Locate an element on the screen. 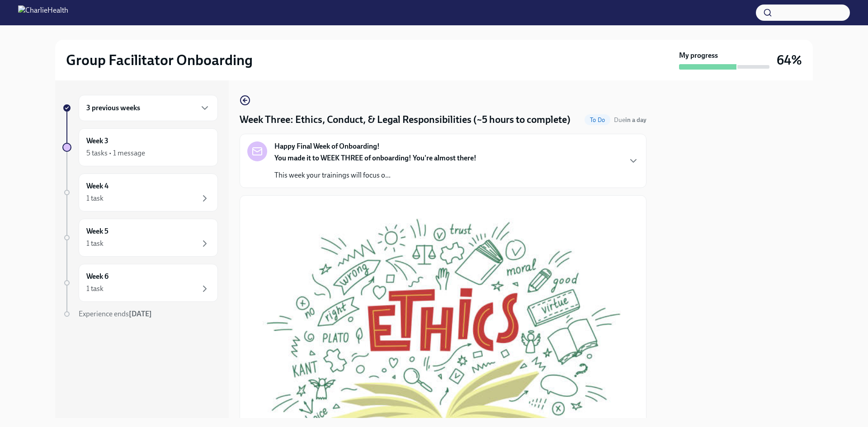 The height and width of the screenshot is (427, 868). strong: Happy Final Week of Onboarding! is located at coordinates (327, 146).